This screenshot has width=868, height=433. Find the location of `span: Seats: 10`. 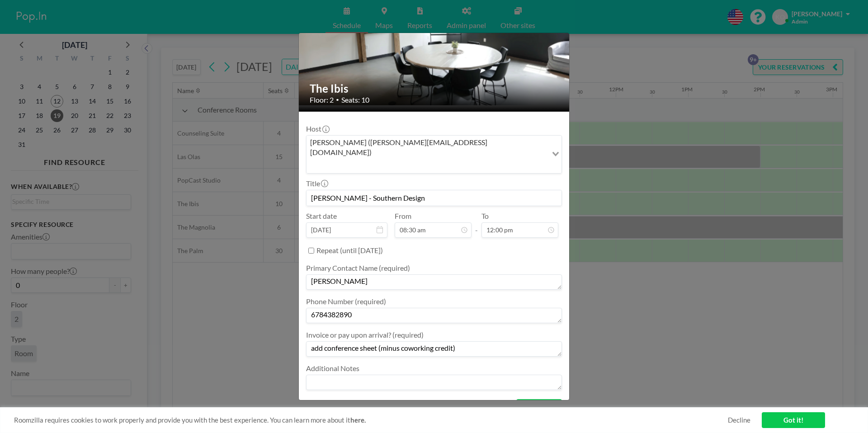

span: Seats: 10 is located at coordinates (355, 100).